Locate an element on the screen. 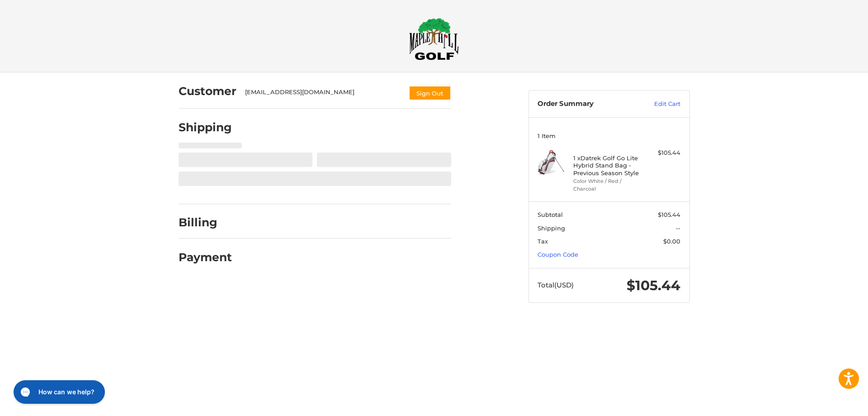 The image size is (868, 416). img: Maple Hill Golf is located at coordinates (434, 39).